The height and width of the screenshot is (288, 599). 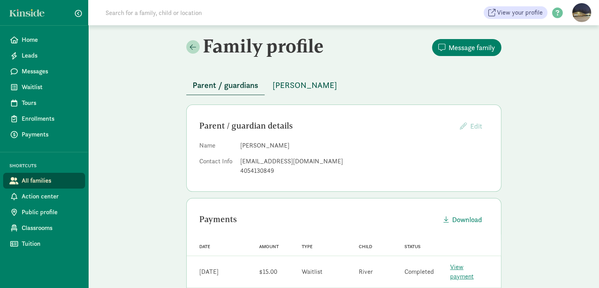 I want to click on a: Action center, so click(x=44, y=196).